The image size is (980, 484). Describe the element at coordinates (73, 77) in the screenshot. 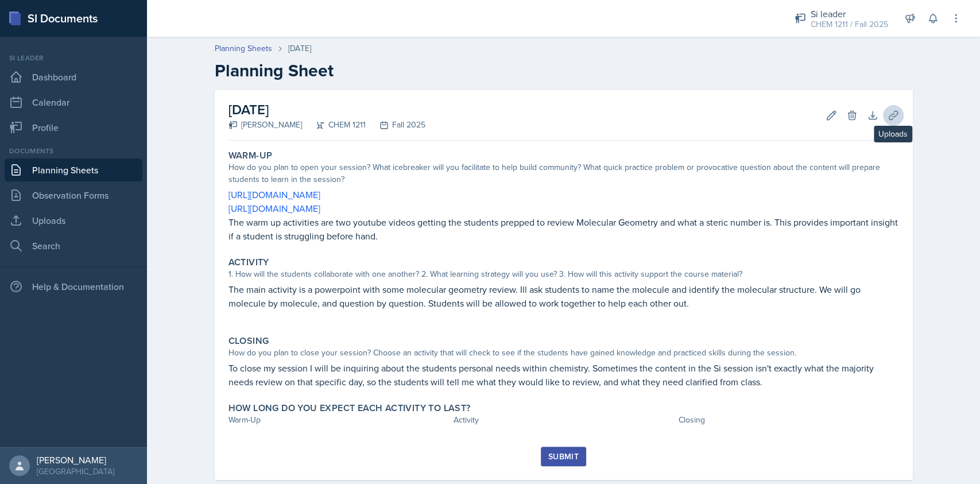

I see `a: Dashboard` at that location.